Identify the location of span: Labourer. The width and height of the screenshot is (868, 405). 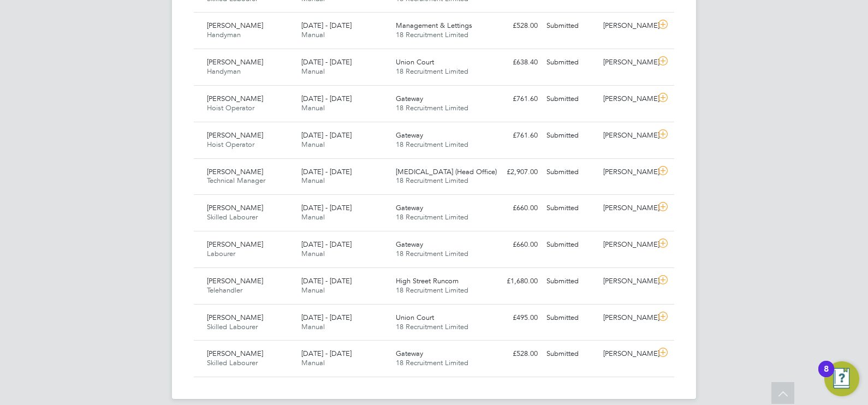
(221, 253).